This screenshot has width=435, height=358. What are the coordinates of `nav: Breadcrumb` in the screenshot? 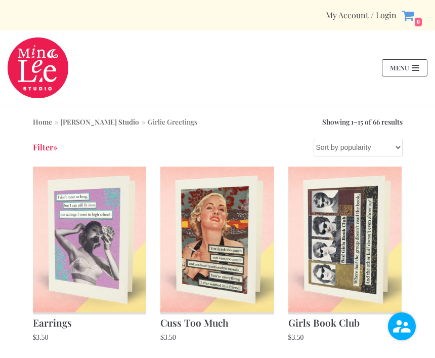 It's located at (115, 122).